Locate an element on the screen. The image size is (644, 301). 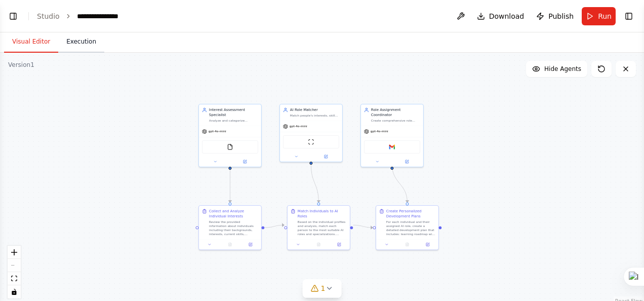
button: Visual Editor is located at coordinates (31, 42).